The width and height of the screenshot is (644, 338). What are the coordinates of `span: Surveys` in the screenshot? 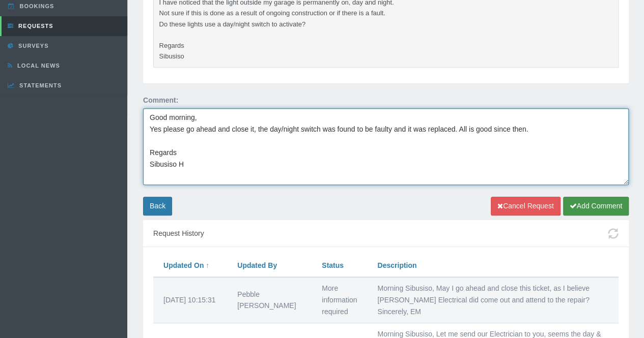 It's located at (32, 46).